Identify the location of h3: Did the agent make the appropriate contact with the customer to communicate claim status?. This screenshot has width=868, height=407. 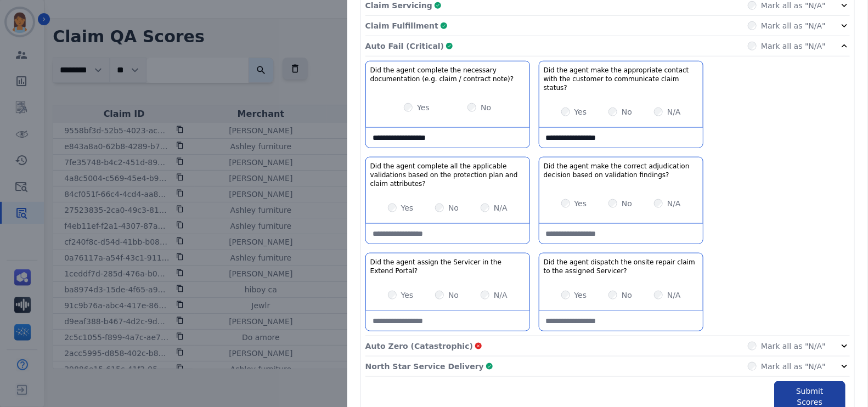
(621, 79).